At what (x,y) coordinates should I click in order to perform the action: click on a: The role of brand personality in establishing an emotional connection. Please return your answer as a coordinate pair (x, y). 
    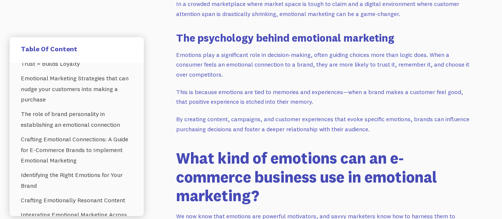
    Looking at the image, I should click on (77, 120).